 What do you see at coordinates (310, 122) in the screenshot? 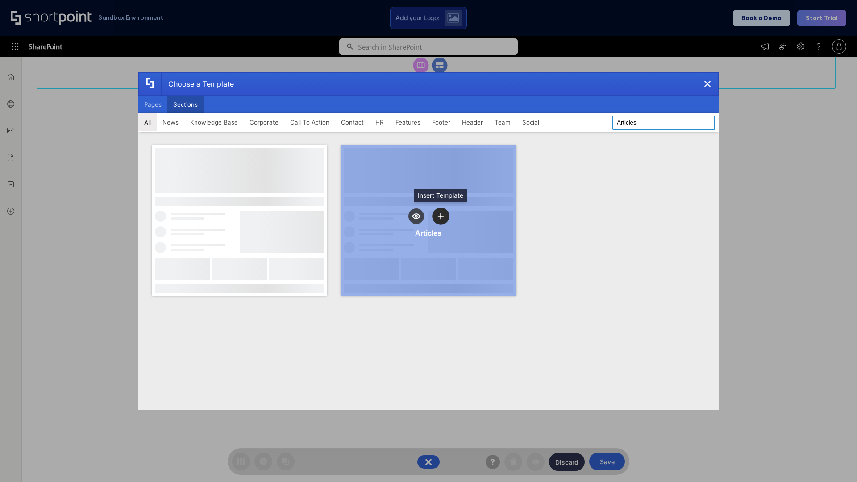
I see `button: Call To Action` at bounding box center [310, 122].